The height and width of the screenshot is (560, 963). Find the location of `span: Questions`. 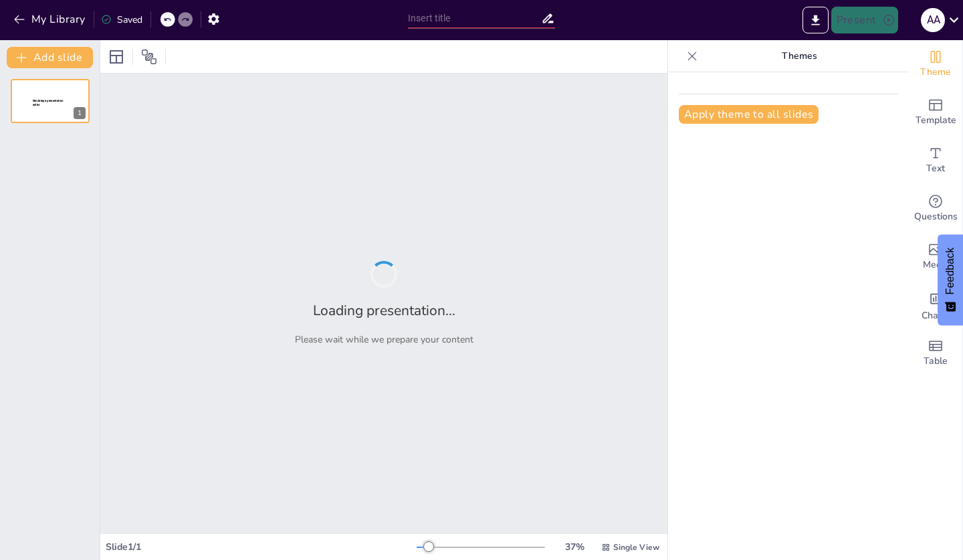

span: Questions is located at coordinates (935, 216).